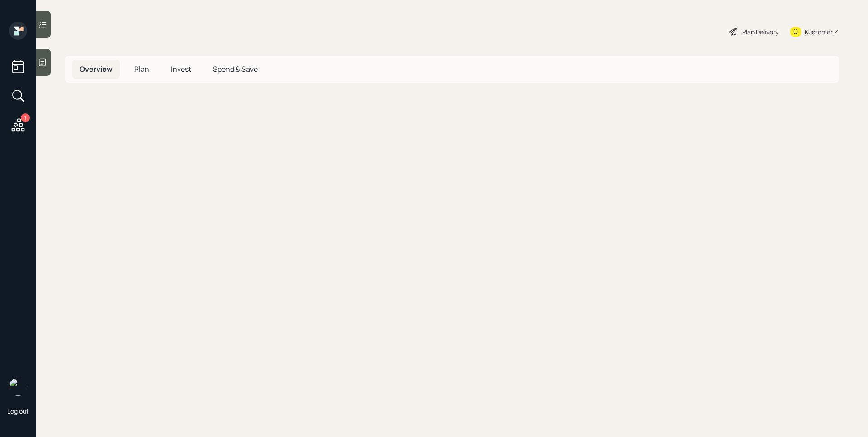  I want to click on div: 1, so click(25, 118).